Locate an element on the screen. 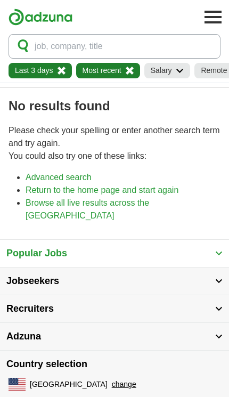 The image size is (229, 397). span: Adzuna is located at coordinates (23, 336).